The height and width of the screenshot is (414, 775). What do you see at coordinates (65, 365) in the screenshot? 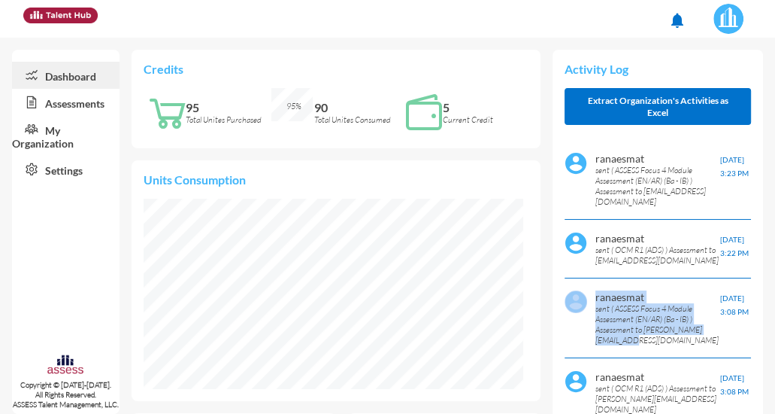
I see `img: assesscompany-logo.png` at bounding box center [65, 365].